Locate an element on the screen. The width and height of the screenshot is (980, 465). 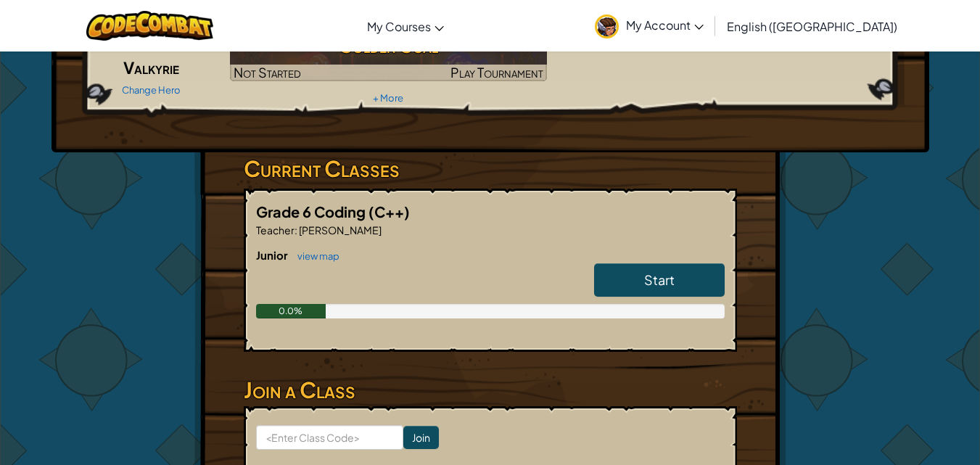
a: Change Hero is located at coordinates (151, 90).